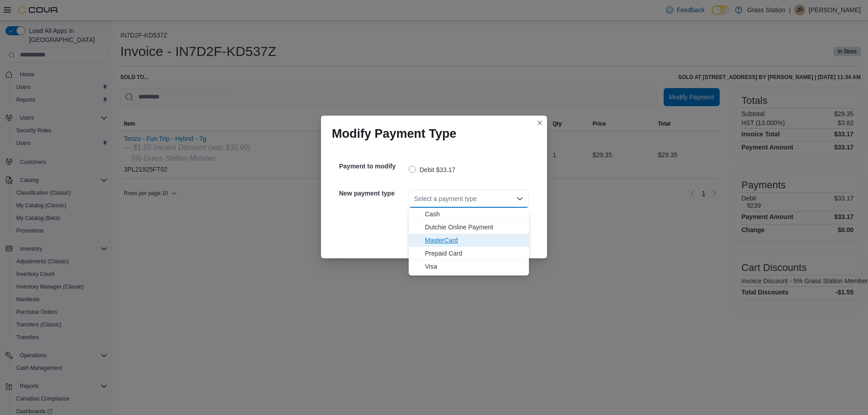 The image size is (868, 415). I want to click on button: Visa, so click(469, 267).